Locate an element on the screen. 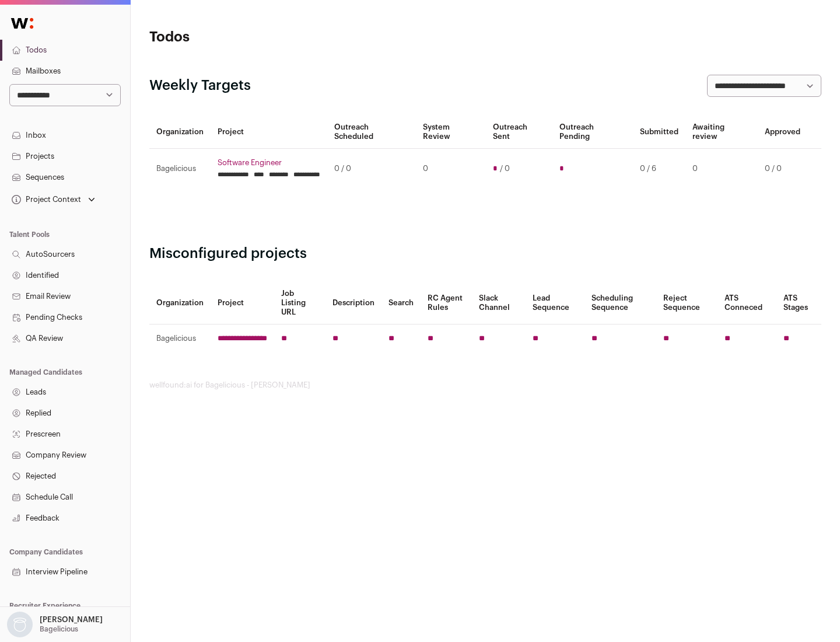 This screenshot has width=840, height=642. h2: Misconfigured projects is located at coordinates (485, 254).